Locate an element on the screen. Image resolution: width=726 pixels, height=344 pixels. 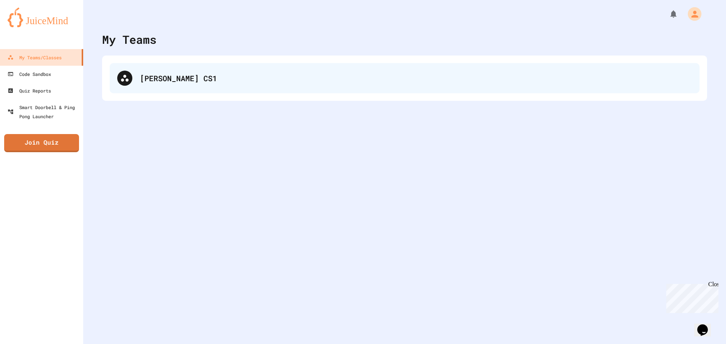
div: My Notifications is located at coordinates (667, 14).